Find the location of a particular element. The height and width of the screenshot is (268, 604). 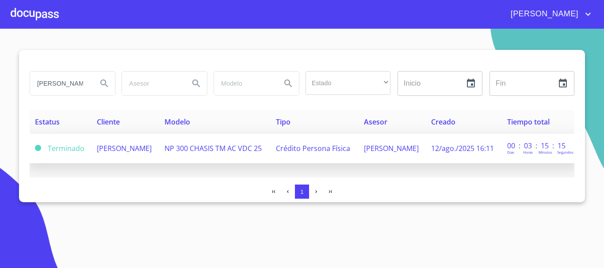

p: Segundos is located at coordinates (565, 152).